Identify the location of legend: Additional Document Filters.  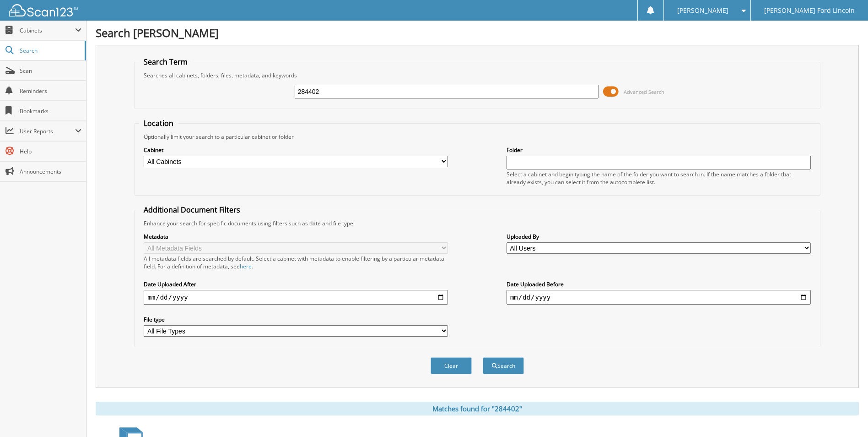
(192, 210).